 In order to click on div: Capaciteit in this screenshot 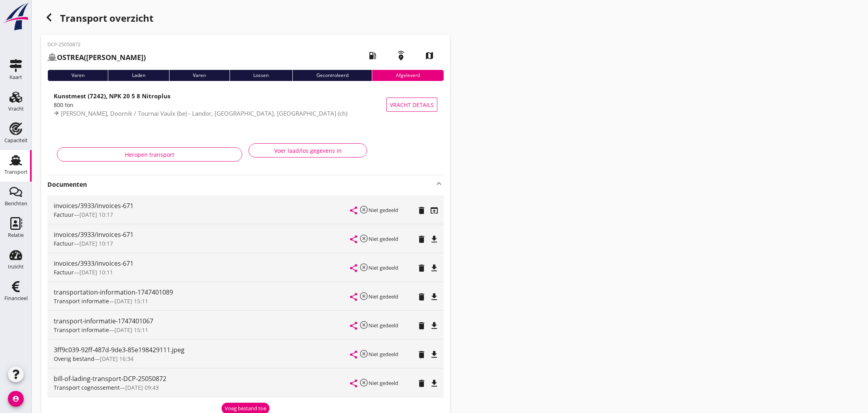, I will do `click(16, 140)`.